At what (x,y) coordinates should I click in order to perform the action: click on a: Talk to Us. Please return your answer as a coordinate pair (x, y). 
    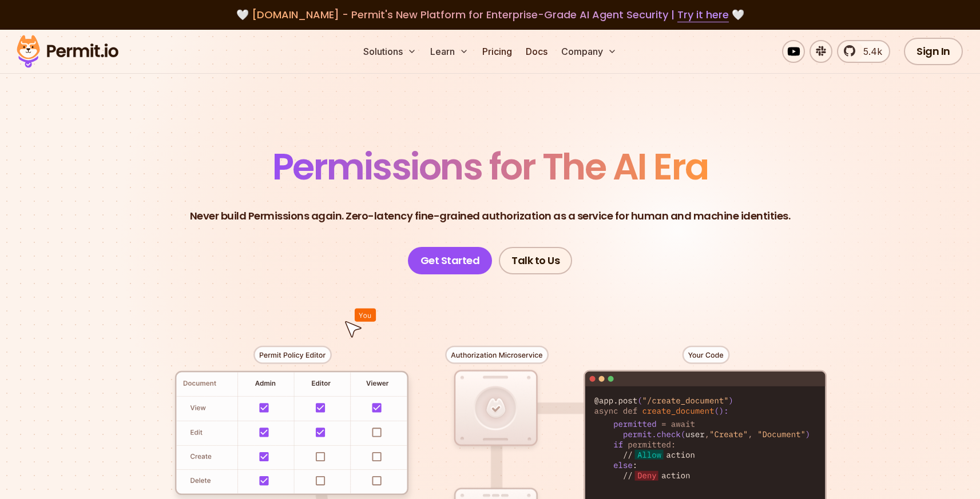
    Looking at the image, I should click on (536, 261).